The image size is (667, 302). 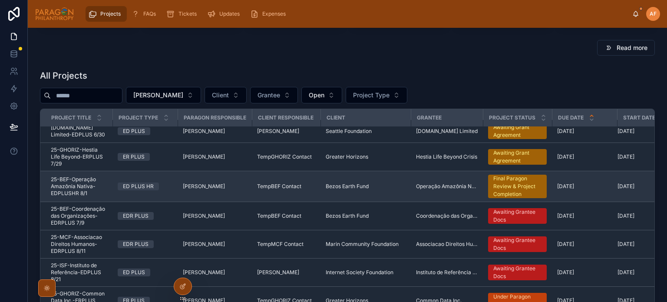 I want to click on span: TempMCF Contact, so click(x=280, y=244).